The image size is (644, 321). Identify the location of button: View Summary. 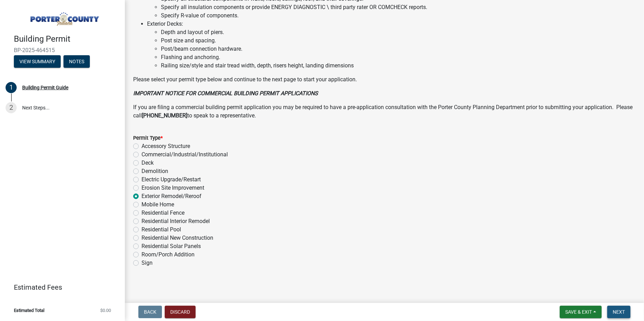
(37, 62).